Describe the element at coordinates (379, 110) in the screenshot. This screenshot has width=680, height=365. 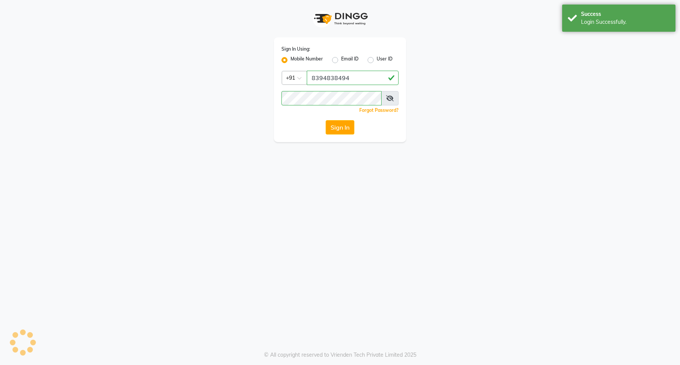
I see `a: Forgot Password?` at that location.